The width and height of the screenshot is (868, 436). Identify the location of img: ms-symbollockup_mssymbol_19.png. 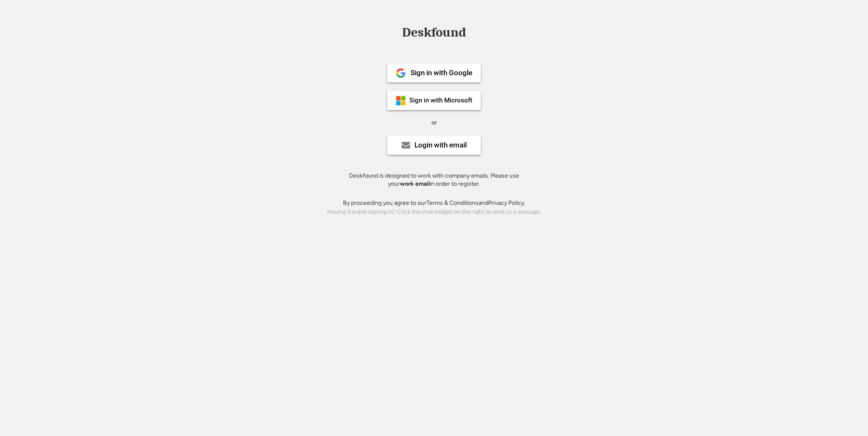
(401, 101).